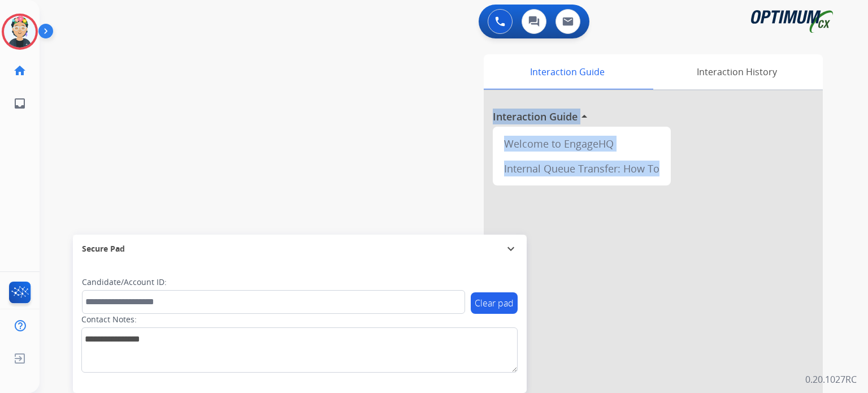  I want to click on label: Candidate/Account ID:, so click(124, 282).